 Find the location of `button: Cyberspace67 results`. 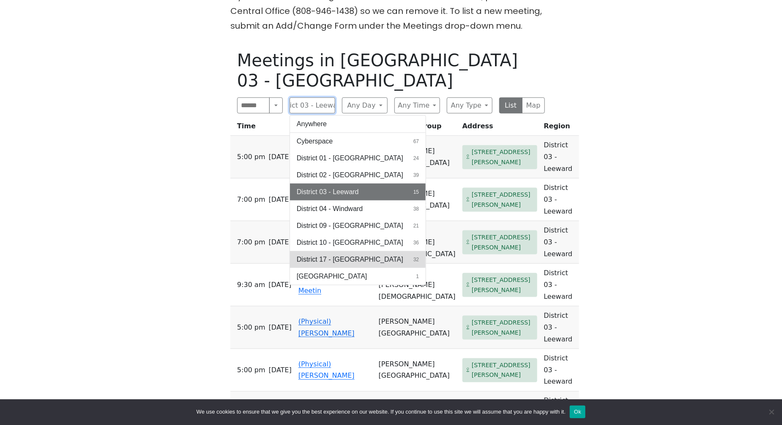

button: Cyberspace67 results is located at coordinates (357, 142).